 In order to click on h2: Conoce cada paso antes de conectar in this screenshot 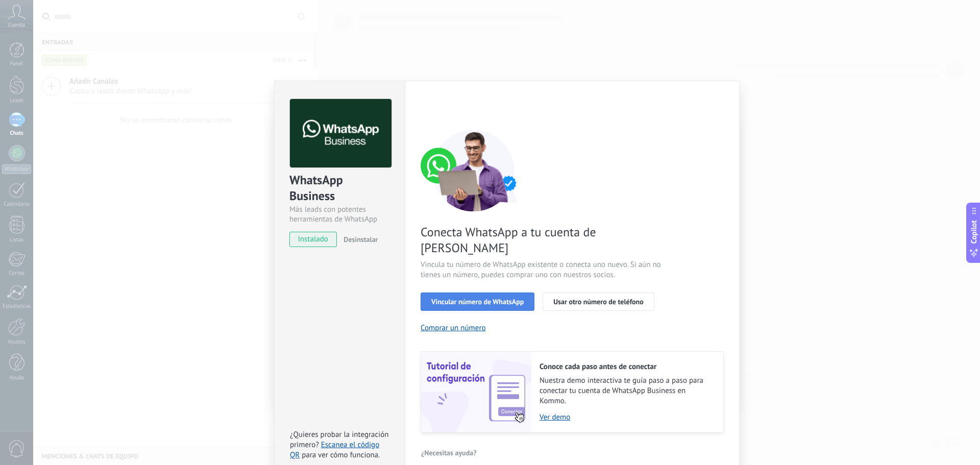, I will do `click(626, 366)`.